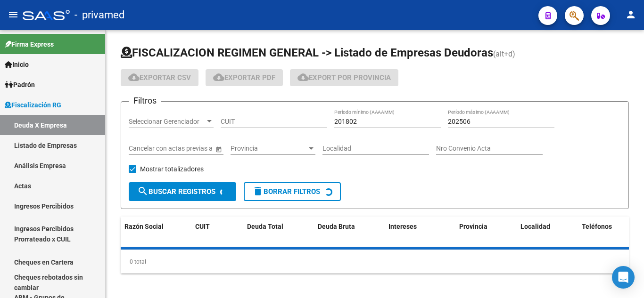 Image resolution: width=644 pixels, height=298 pixels. What do you see at coordinates (420, 232) in the screenshot?
I see `datatable-header-cell: Intereses` at bounding box center [420, 232].